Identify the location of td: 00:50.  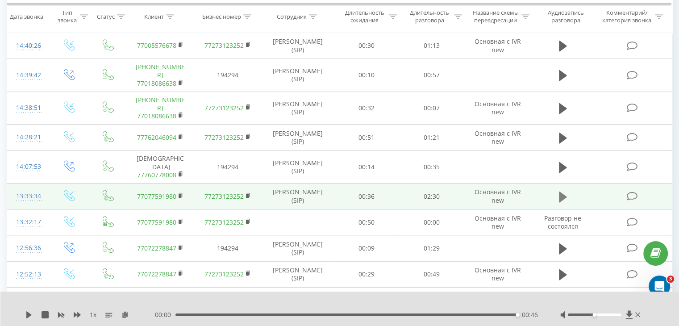
(366, 222).